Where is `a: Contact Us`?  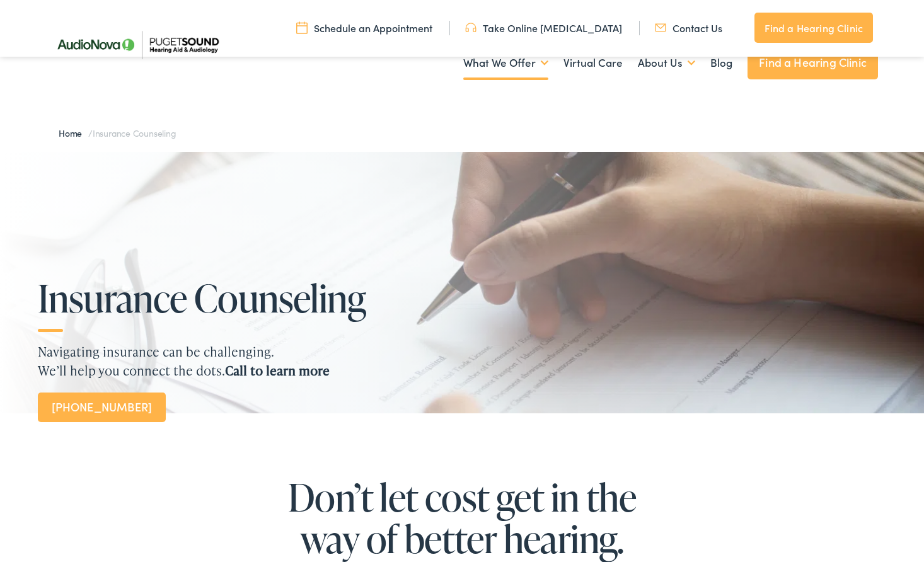
a: Contact Us is located at coordinates (688, 28).